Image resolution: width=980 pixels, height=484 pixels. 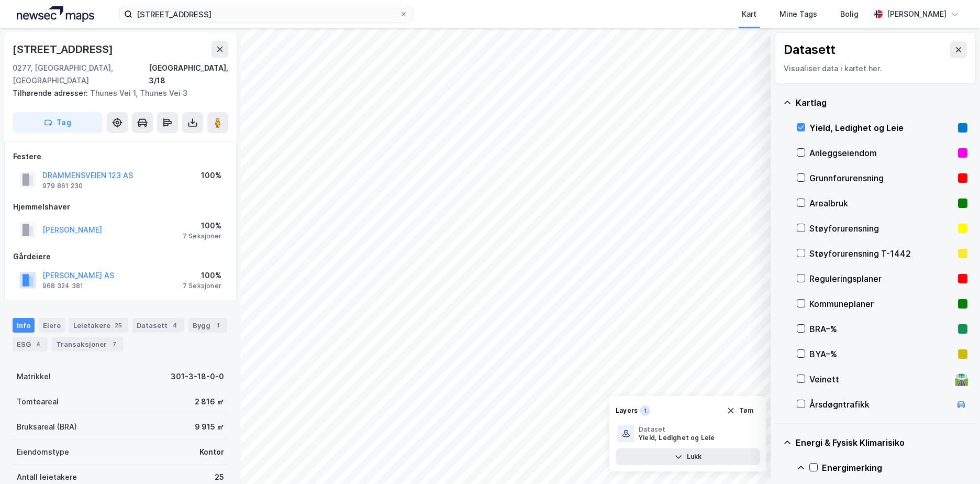 I want to click on div: BRA–%, so click(x=881, y=329).